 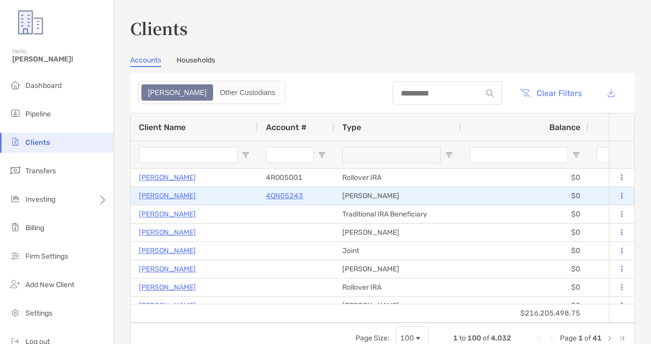 I want to click on div: segmented control, so click(x=211, y=93).